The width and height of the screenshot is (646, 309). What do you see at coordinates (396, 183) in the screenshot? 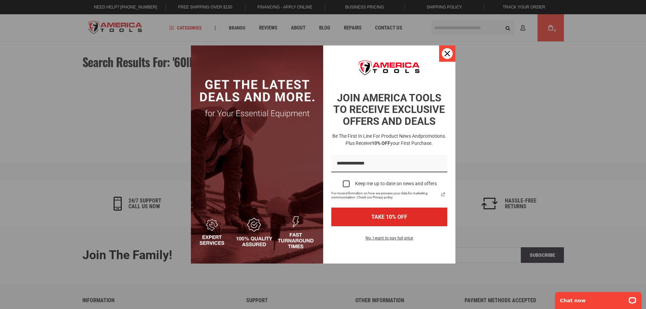
I see `div: Keep me up to date on news and offers` at bounding box center [396, 183].